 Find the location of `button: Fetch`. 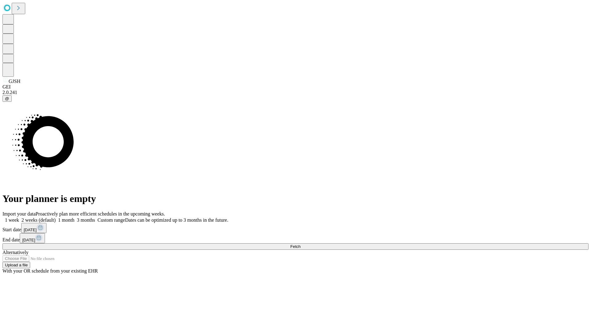

button: Fetch is located at coordinates (296, 246).